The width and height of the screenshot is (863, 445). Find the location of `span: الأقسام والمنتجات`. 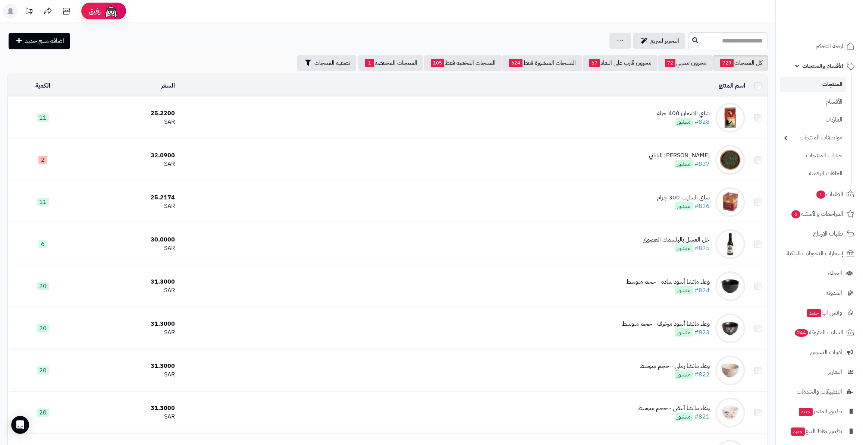

span: الأقسام والمنتجات is located at coordinates (822, 66).